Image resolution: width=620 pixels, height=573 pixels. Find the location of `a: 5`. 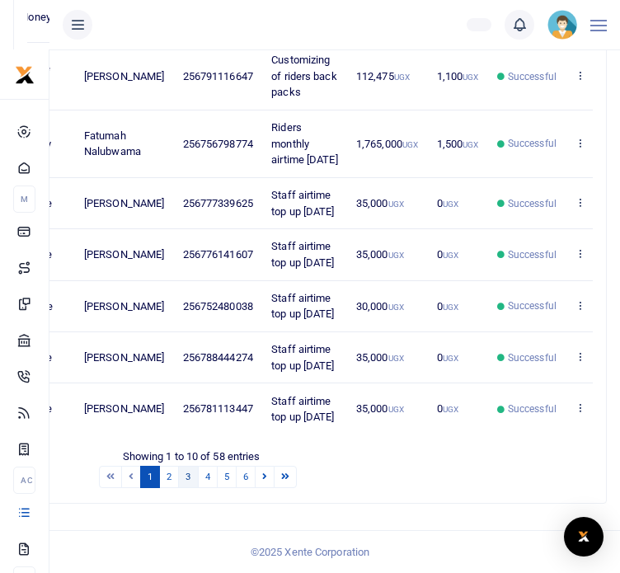

a: 5 is located at coordinates (227, 477).